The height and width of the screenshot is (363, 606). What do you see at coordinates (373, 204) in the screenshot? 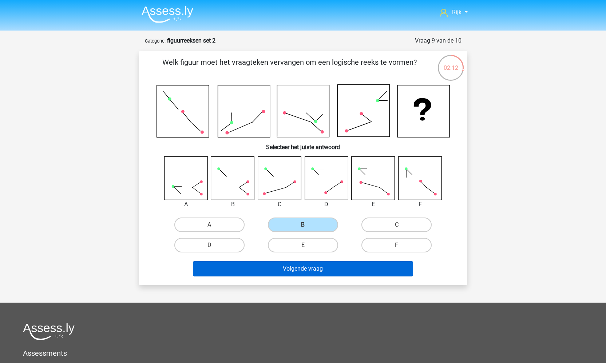
I see `div: E` at bounding box center [373, 204].